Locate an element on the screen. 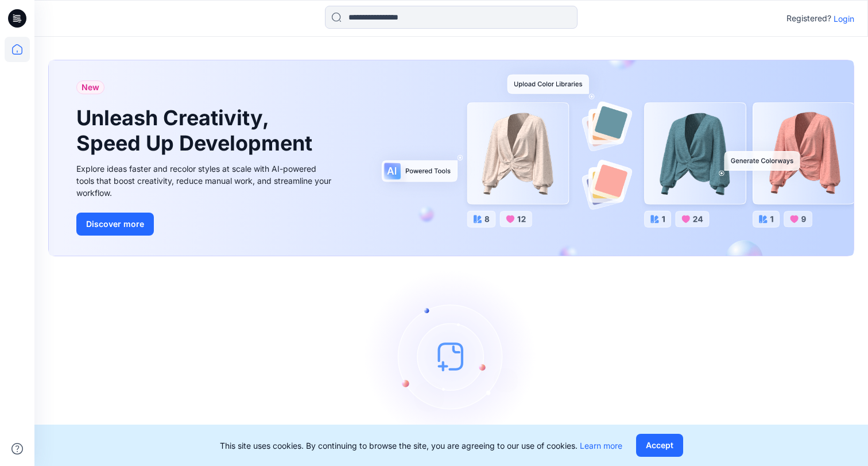  a: Learn more is located at coordinates (601, 445).